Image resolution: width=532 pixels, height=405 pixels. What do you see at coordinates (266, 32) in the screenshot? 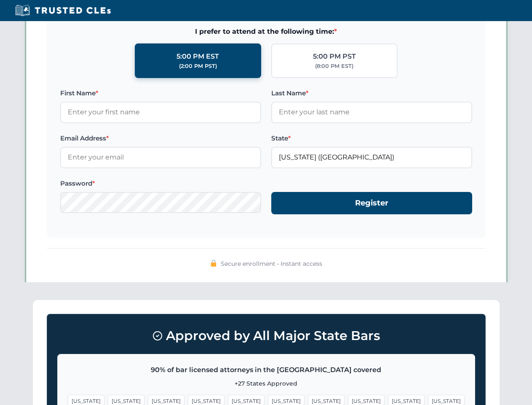
I see `span: I prefer to attend at the following time:` at bounding box center [266, 32].